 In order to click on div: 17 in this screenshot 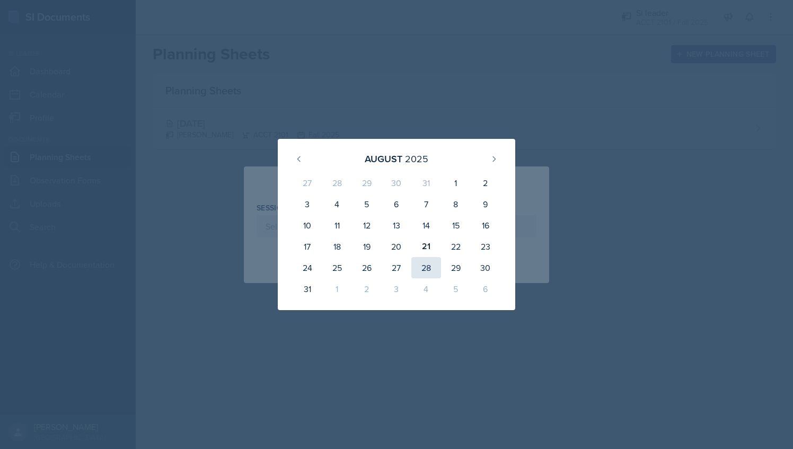, I will do `click(307, 247)`.